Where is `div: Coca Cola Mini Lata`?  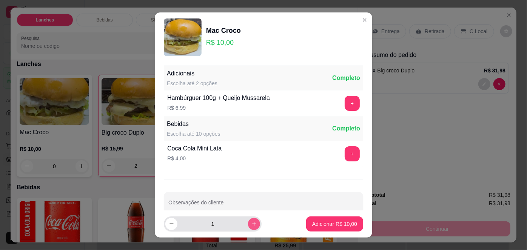
div: Coca Cola Mini Lata is located at coordinates (195, 149).